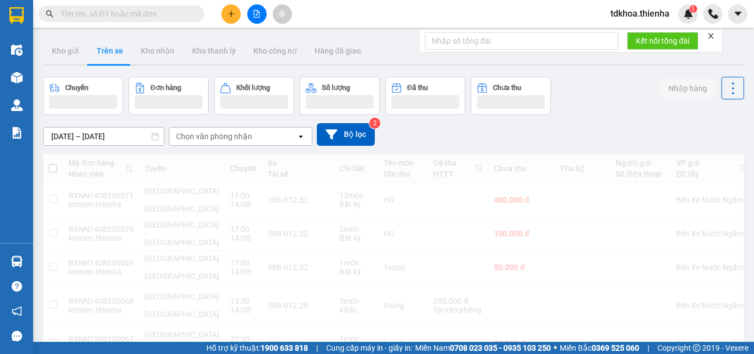  Describe the element at coordinates (369, 348) in the screenshot. I see `span: Cung cấp máy in - giấy in:` at that location.